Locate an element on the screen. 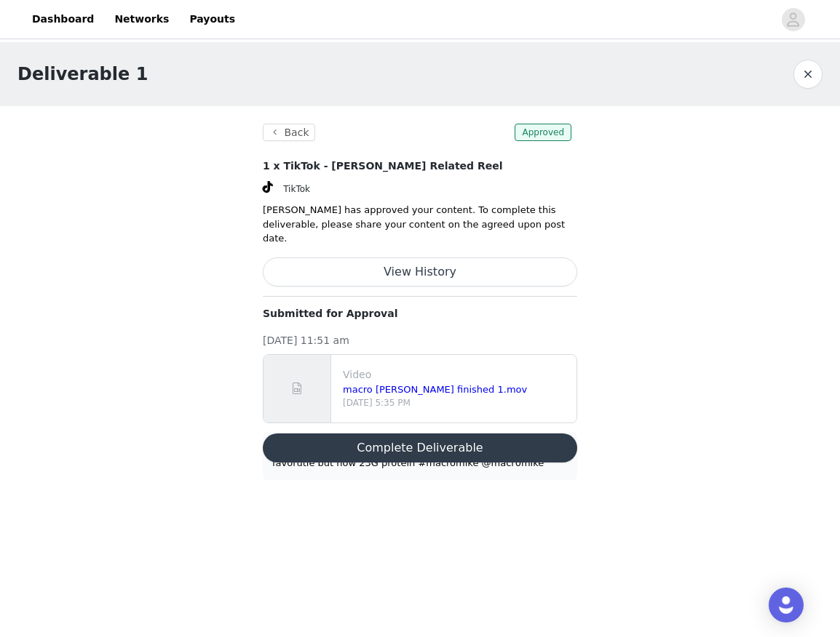 The height and width of the screenshot is (637, 840). span: TikTok is located at coordinates (296, 189).